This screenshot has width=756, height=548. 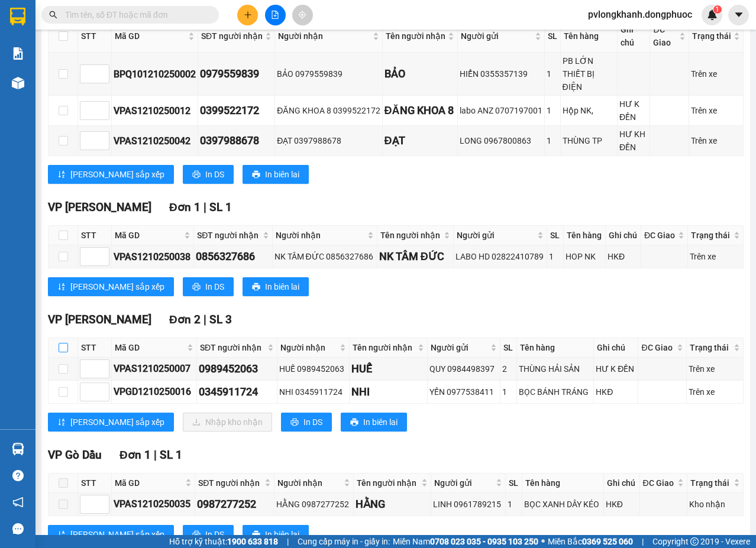 What do you see at coordinates (155, 74) in the screenshot?
I see `td: BPQ101210250002` at bounding box center [155, 74].